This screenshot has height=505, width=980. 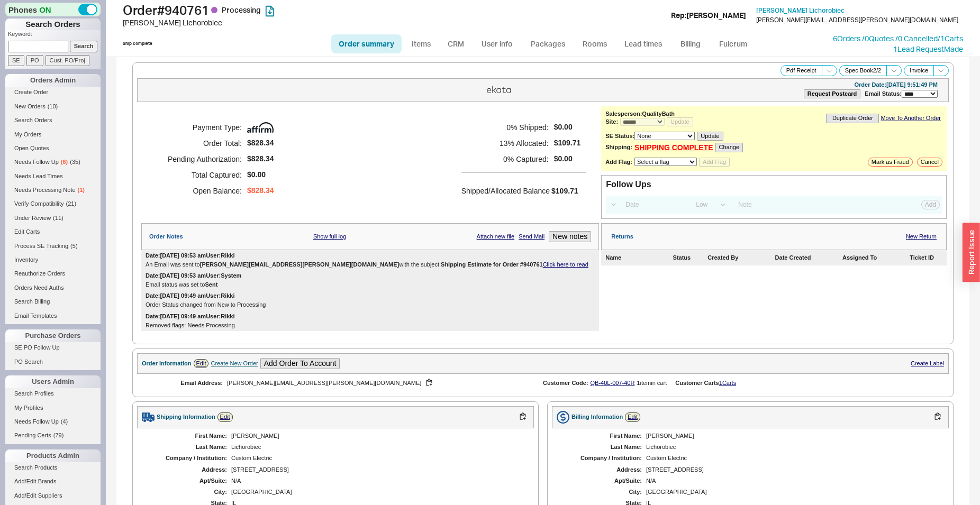 What do you see at coordinates (166, 363) in the screenshot?
I see `div: Order Information` at bounding box center [166, 363].